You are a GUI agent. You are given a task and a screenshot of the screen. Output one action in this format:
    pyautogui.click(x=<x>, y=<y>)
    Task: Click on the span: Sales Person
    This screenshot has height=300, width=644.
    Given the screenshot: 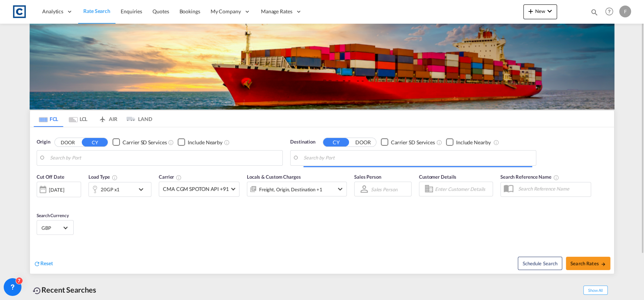 What is the action you would take?
    pyautogui.click(x=368, y=177)
    